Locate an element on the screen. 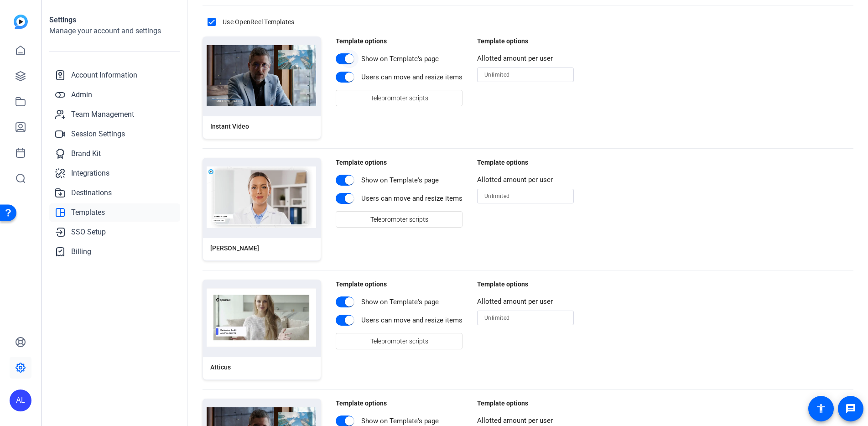 This screenshot has height=426, width=868. mat-icon: message is located at coordinates (851, 408).